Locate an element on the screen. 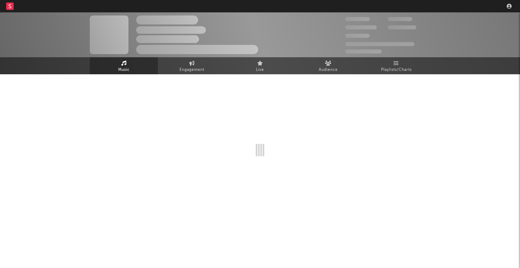 This screenshot has width=520, height=268. a: Live is located at coordinates (260, 66).